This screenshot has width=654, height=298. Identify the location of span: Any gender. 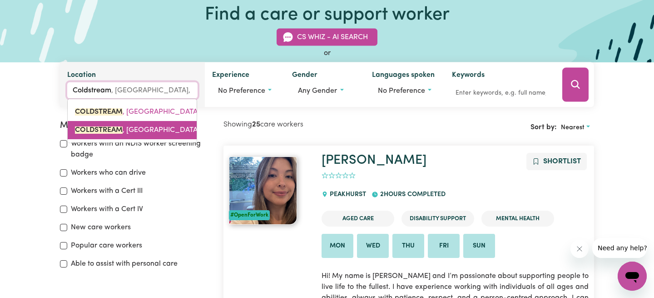
(318, 91).